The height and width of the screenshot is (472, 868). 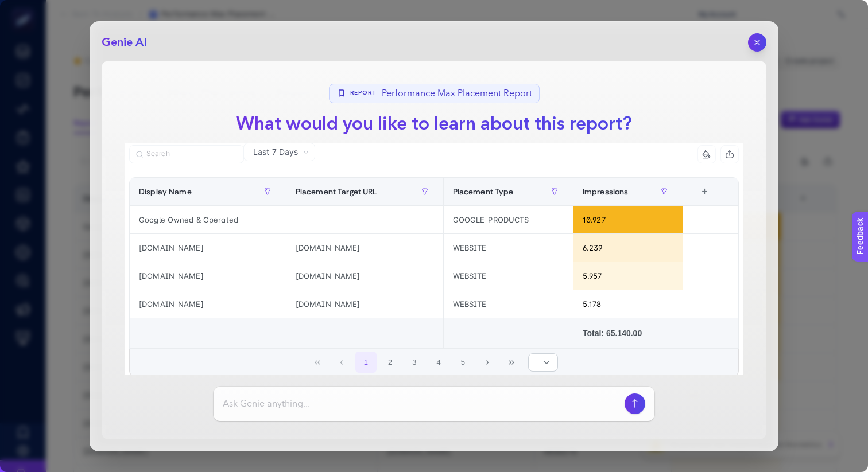 I want to click on div: 5.178, so click(x=628, y=304).